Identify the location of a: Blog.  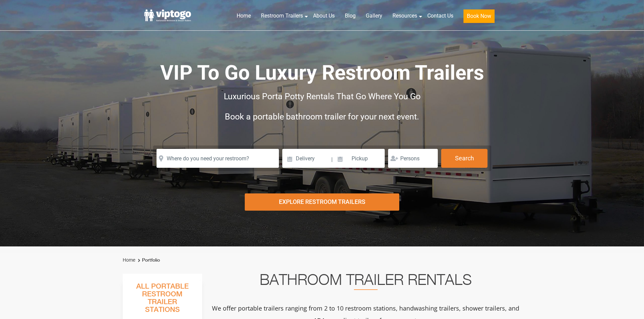
(350, 16).